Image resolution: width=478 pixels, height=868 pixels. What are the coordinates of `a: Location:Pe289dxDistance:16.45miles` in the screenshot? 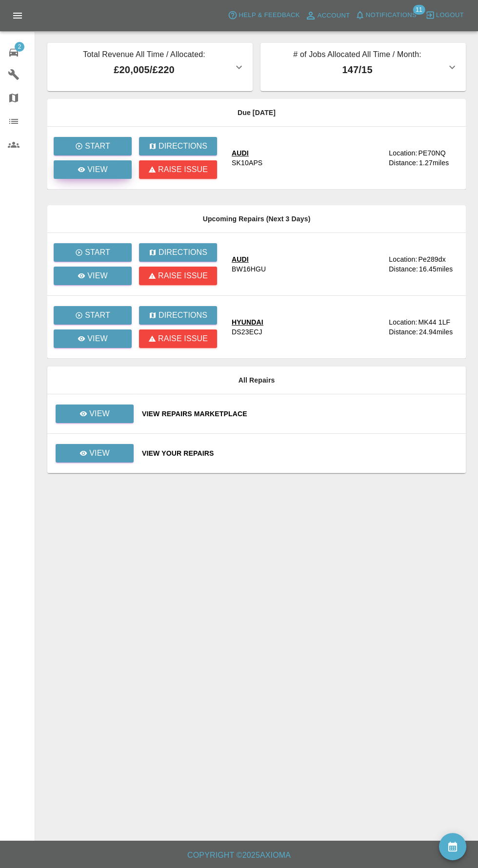 It's located at (424, 264).